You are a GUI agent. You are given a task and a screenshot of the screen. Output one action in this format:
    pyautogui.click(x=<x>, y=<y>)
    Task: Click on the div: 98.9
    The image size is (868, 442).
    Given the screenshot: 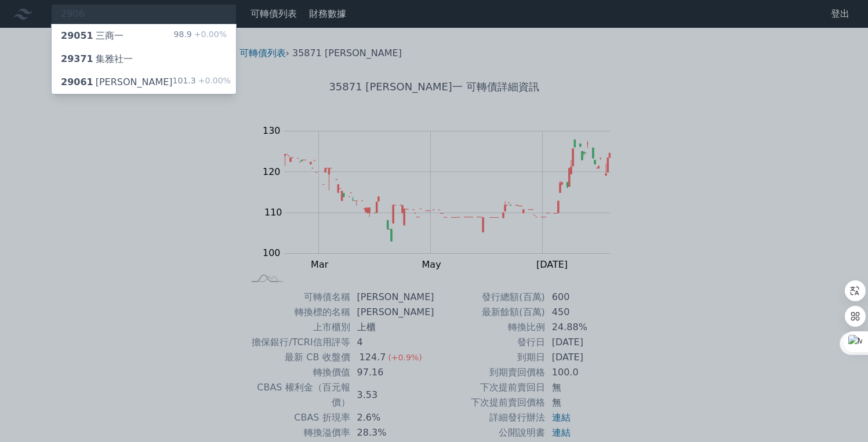 What is the action you would take?
    pyautogui.click(x=200, y=36)
    